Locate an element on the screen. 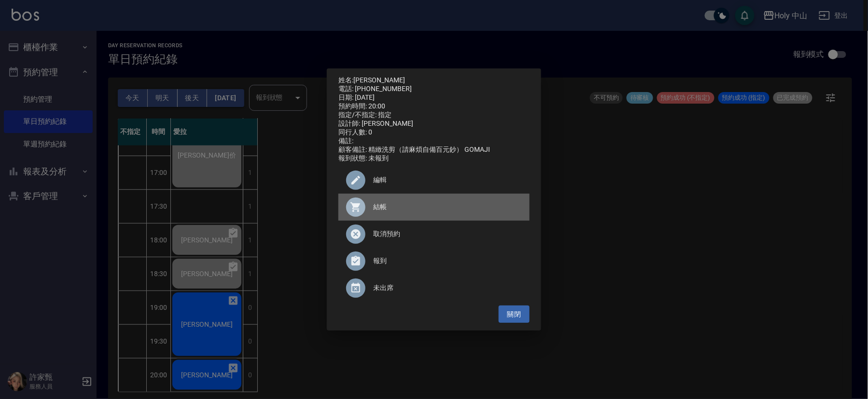 The width and height of the screenshot is (868, 399). div: 備註: is located at coordinates (434, 141).